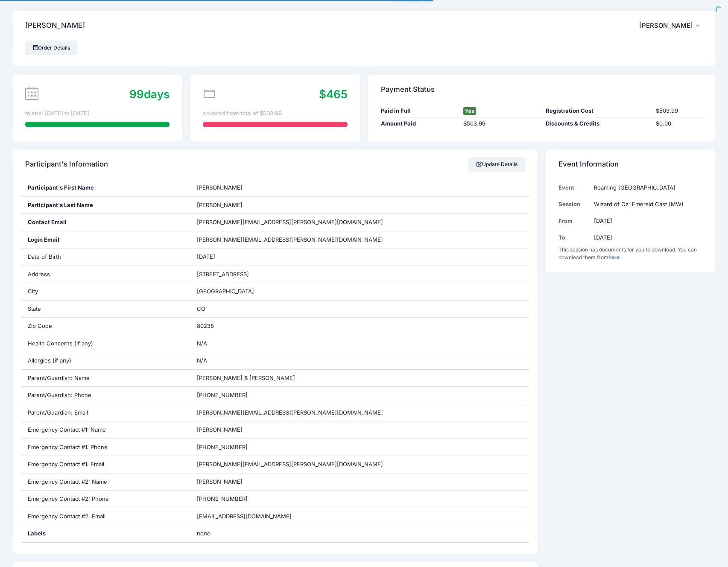 The height and width of the screenshot is (567, 728). What do you see at coordinates (106, 188) in the screenshot?
I see `div: Participant's First Name` at bounding box center [106, 188].